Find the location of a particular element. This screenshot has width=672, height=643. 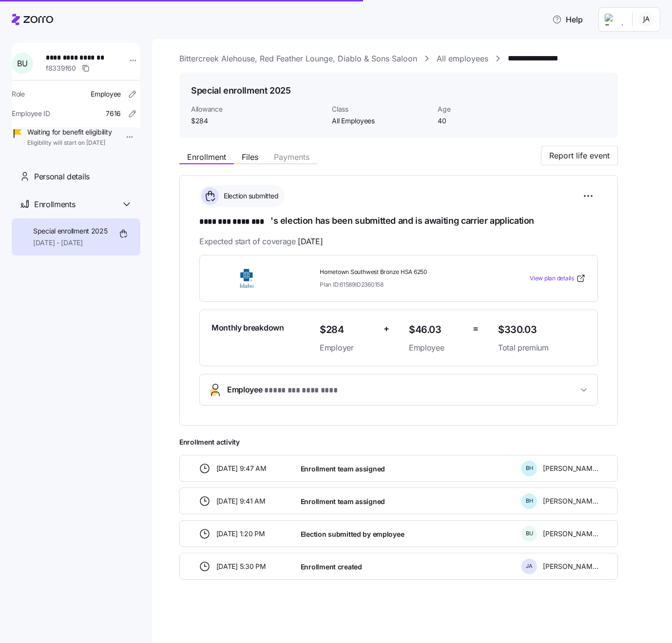

span: Files is located at coordinates (250, 157).